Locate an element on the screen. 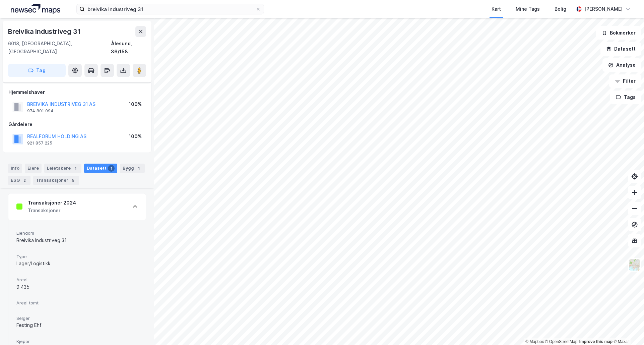 The width and height of the screenshot is (644, 345). div: Bygg is located at coordinates (133, 168).